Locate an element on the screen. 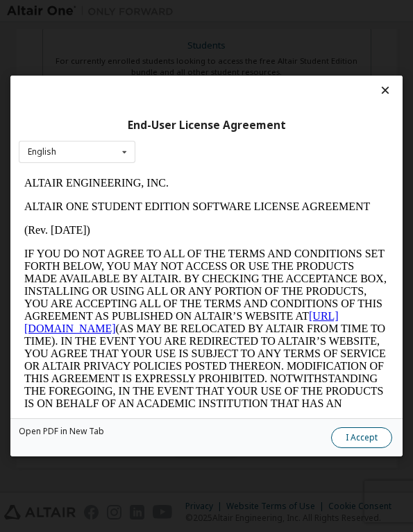  p: ALTAIR ENGINEERING, INC. is located at coordinates (188, 12).